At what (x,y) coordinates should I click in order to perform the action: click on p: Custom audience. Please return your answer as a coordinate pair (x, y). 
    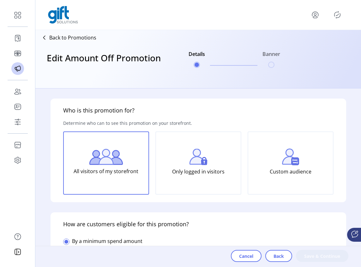
    Looking at the image, I should click on (290, 171).